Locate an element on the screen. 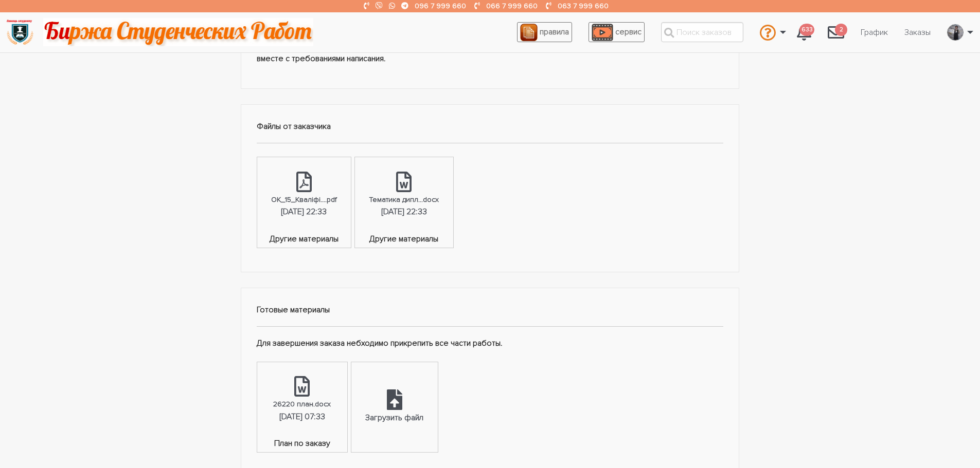 This screenshot has width=980, height=468. img: agreement_icon-feca34a61ba7f3d1581b08bc946b2ec1ccb426f67415f344566775c155b7f62c.png is located at coordinates (529, 33).